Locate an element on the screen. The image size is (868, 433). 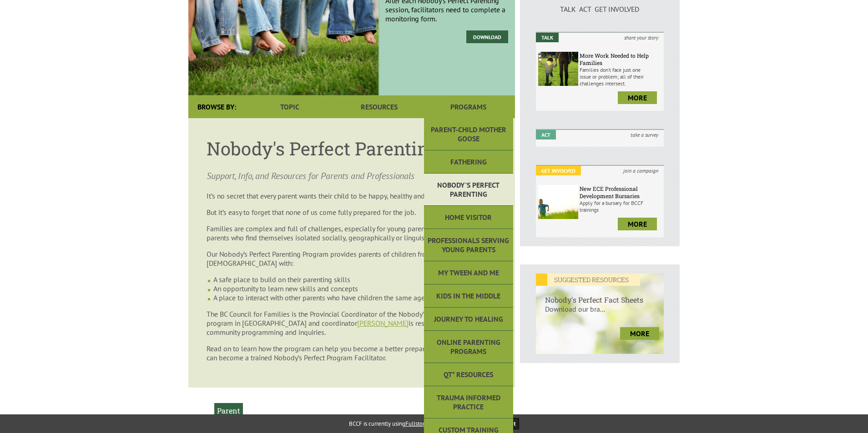
a: QT* Resources is located at coordinates (468, 375).